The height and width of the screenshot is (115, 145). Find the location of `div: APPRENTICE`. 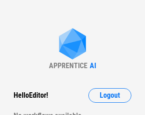

div: APPRENTICE is located at coordinates (68, 65).